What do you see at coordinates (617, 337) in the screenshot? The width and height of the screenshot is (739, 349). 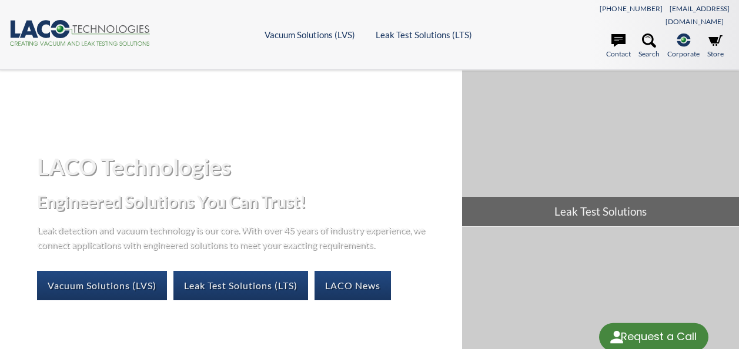 I see `img: round button` at bounding box center [617, 337].